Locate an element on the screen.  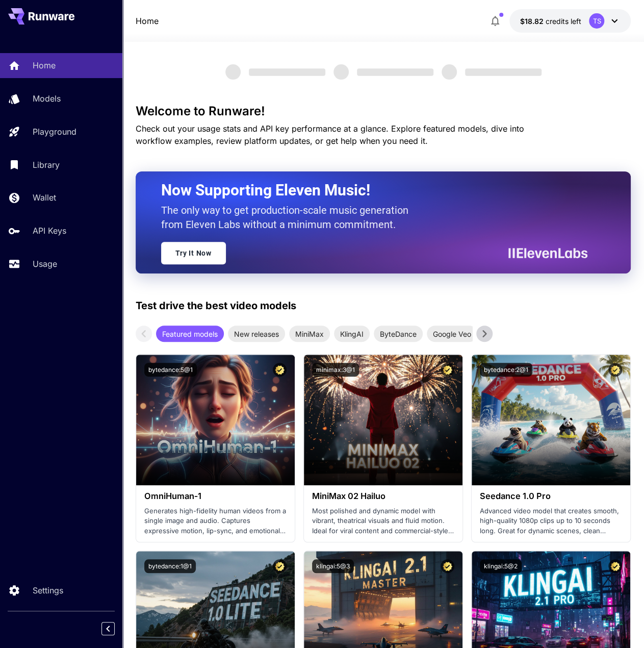
span: credits left is located at coordinates (564, 21).